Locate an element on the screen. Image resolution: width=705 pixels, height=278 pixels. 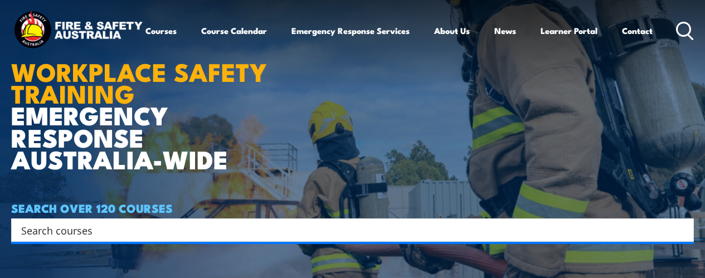
h4: SEARCH OVER 120 COURSES is located at coordinates (352, 208).